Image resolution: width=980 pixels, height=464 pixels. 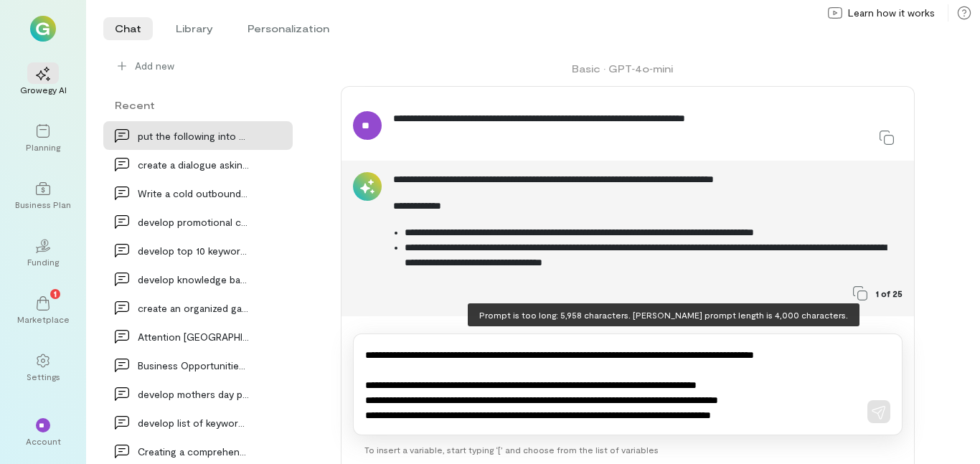 I want to click on a: Settings, so click(x=43, y=367).